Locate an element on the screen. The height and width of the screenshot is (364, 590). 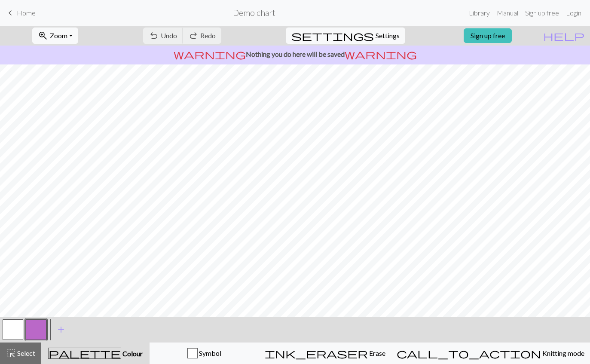
span: Colour is located at coordinates (132, 353).